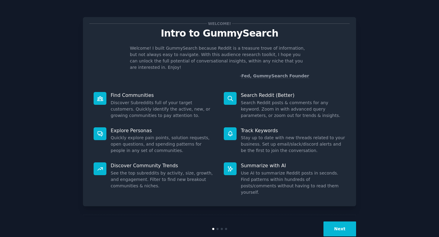 This screenshot has width=439, height=237. What do you see at coordinates (293, 131) in the screenshot?
I see `p: Track Keywords` at bounding box center [293, 131].